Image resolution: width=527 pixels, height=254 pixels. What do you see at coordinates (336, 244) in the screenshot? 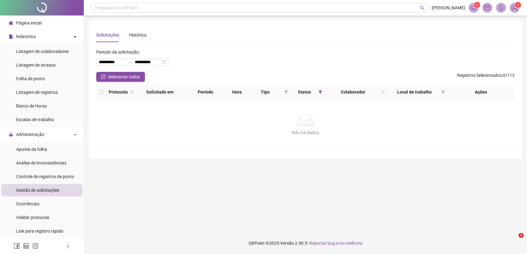
I see `span: Reportar bug e/ou melhoria` at bounding box center [336, 244].